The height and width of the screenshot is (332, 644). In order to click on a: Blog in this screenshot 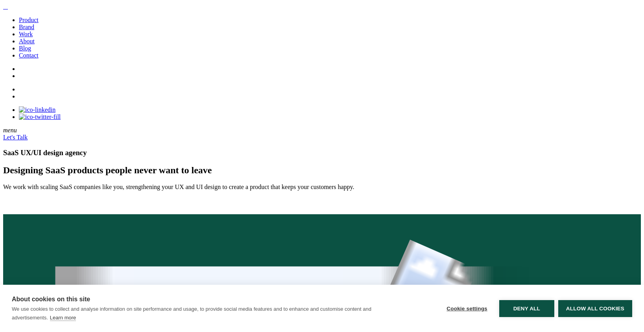, I will do `click(25, 48)`.